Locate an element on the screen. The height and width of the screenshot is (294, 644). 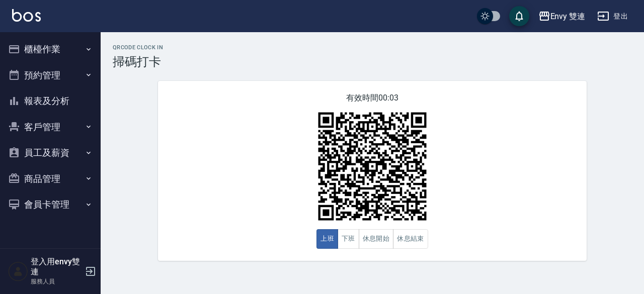
div: 有效時間 00:03 is located at coordinates (372, 171).